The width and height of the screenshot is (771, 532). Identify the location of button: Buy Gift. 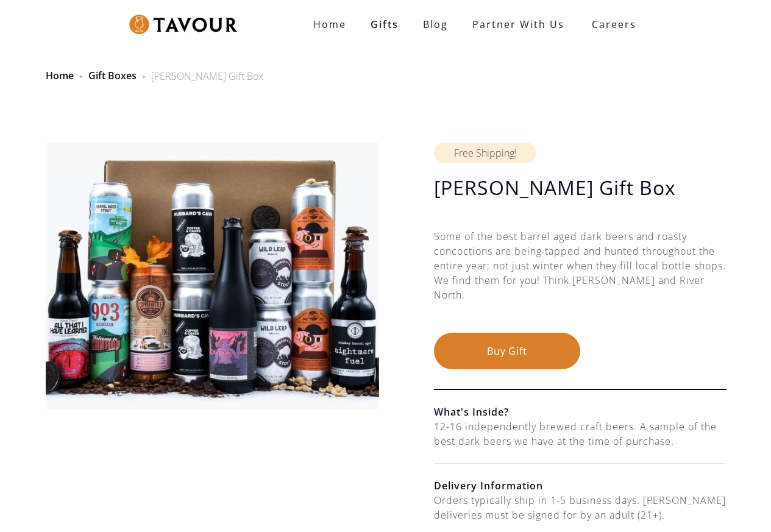
(507, 351).